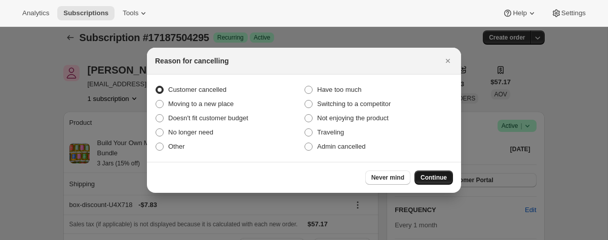  Describe the element at coordinates (448, 61) in the screenshot. I see `button: Close` at that location.